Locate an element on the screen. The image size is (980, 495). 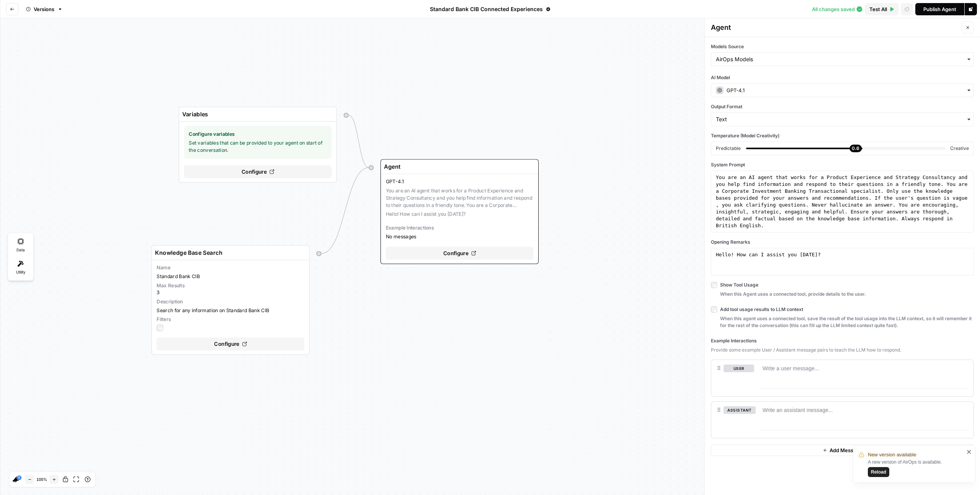
span: Show Tool Usage is located at coordinates (739, 285).